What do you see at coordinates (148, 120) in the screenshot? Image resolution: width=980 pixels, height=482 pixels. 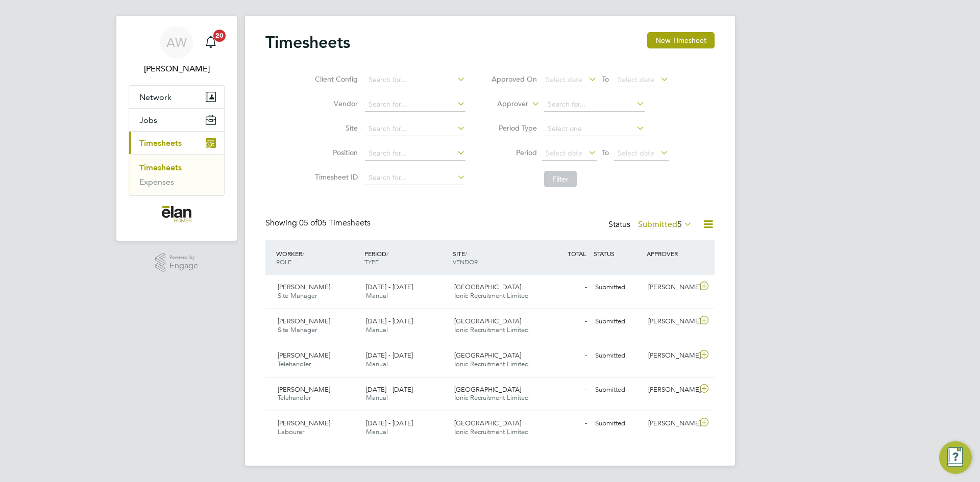 I see `span: Jobs` at bounding box center [148, 120].